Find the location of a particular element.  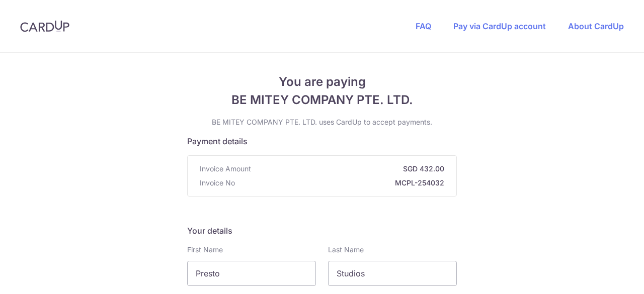

span: Invoice No is located at coordinates (218, 183).